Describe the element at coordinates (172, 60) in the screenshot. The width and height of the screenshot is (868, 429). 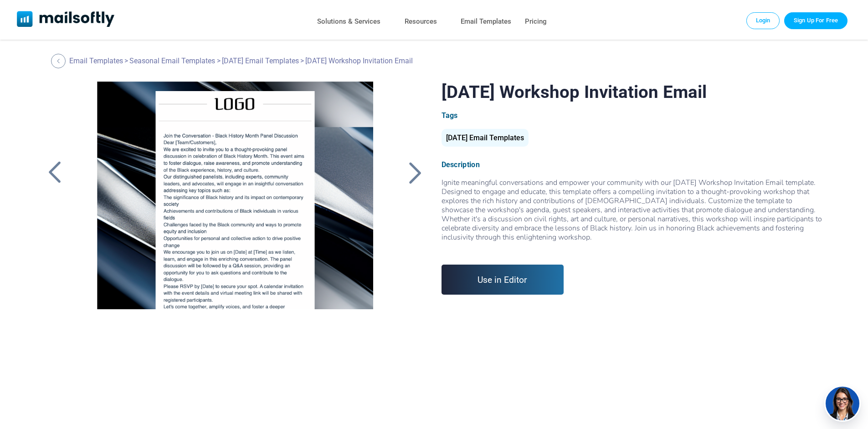
I see `a: Seasonal Email Templates` at that location.